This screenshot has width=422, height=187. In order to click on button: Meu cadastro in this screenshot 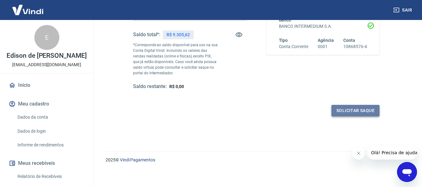, I will do `click(47, 104)`.